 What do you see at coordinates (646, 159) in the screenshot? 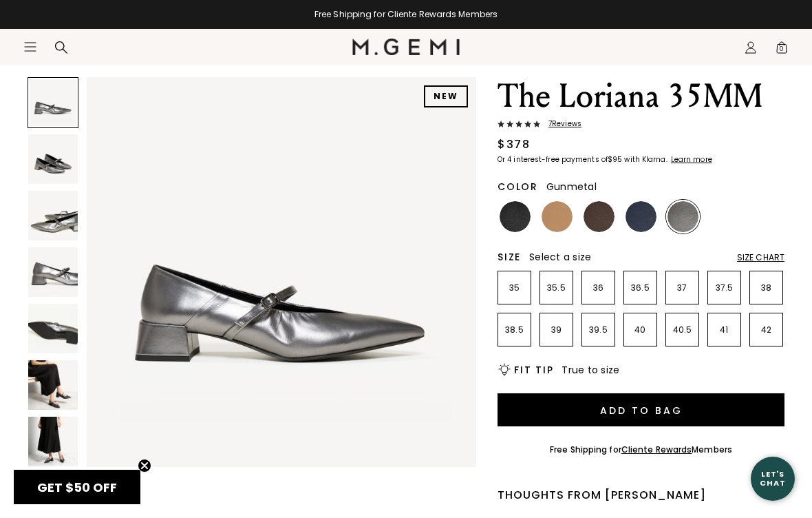
I see `klarna-placement-style-body: with Klarna` at bounding box center [646, 159].